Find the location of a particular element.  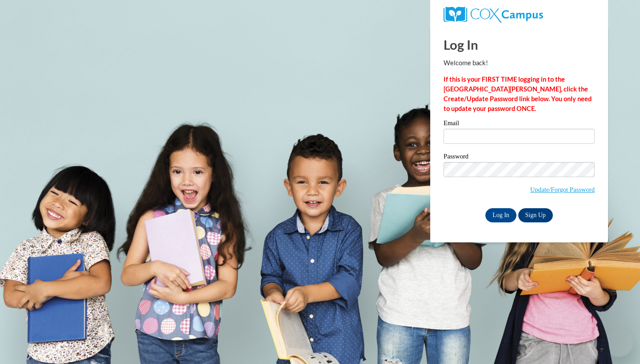

img: COX Campus is located at coordinates (493, 15).